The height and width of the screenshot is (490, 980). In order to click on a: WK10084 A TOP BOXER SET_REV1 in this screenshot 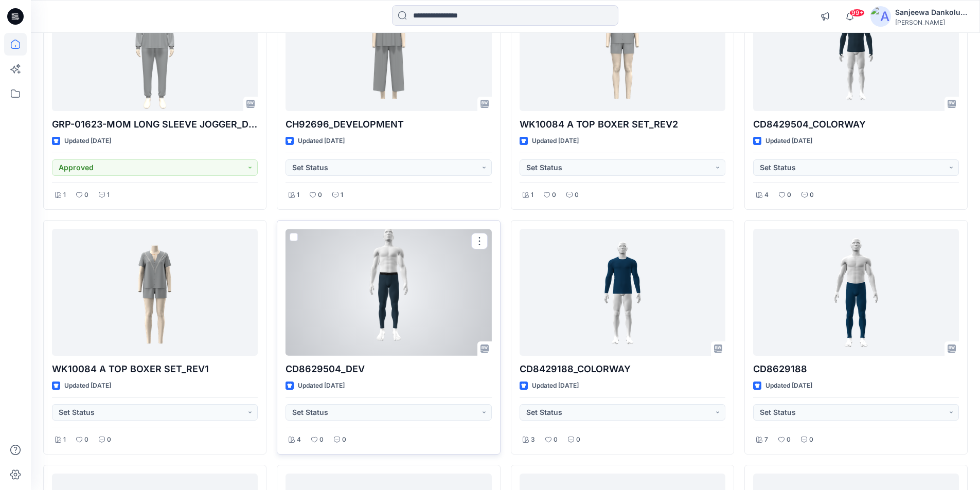, I will do `click(155, 292)`.